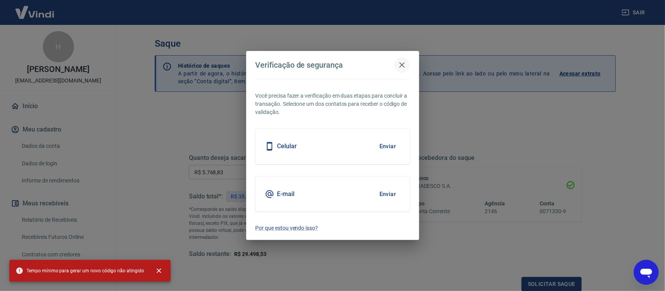 This screenshot has width=665, height=291. I want to click on h5: Celular, so click(287, 146).